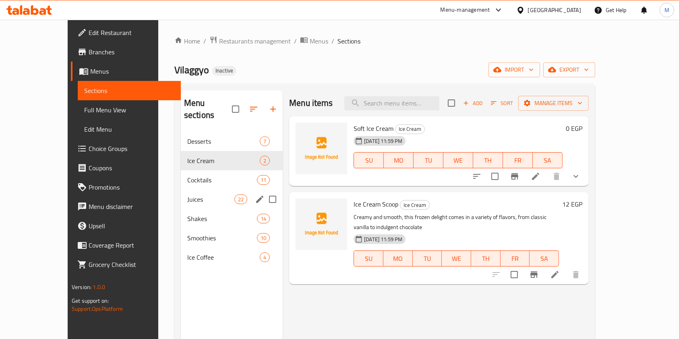 This screenshot has width=679, height=339. What do you see at coordinates (398, 259) in the screenshot?
I see `button: MO` at bounding box center [398, 259].